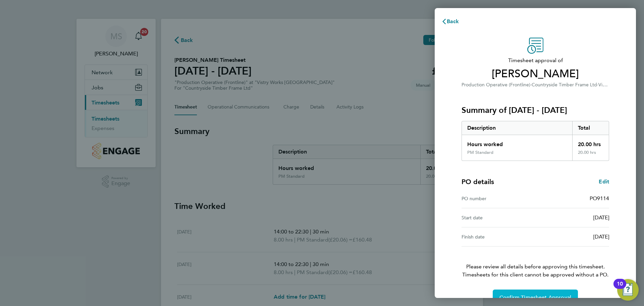 The image size is (644, 306). I want to click on span: Timesheet approval of, so click(535, 60).